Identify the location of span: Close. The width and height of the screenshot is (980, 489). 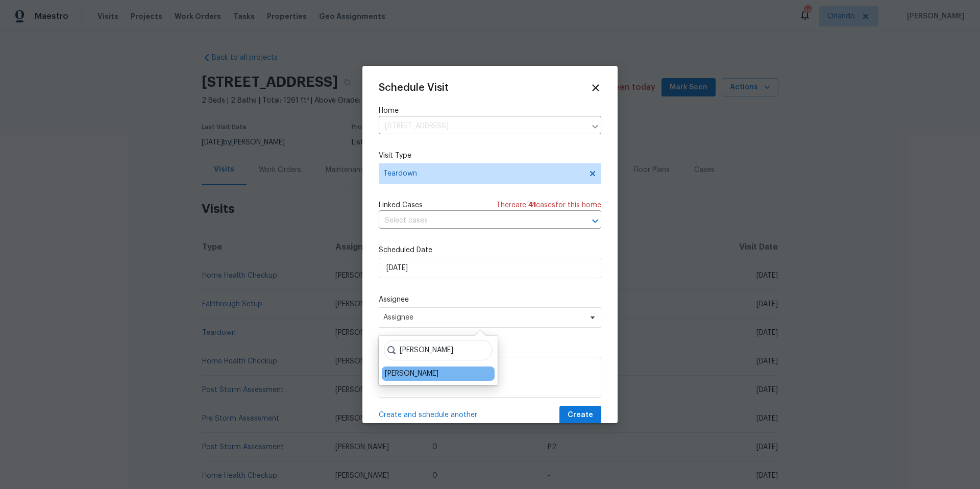
(596, 88).